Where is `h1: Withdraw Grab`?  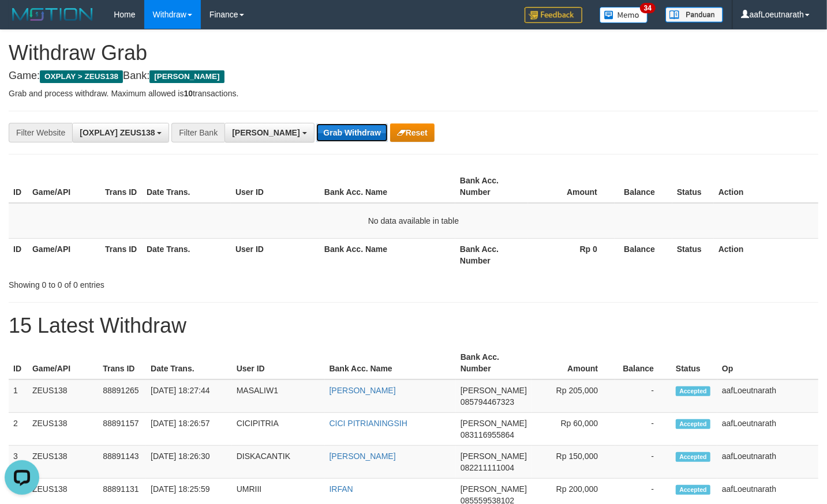 h1: Withdraw Grab is located at coordinates (414, 53).